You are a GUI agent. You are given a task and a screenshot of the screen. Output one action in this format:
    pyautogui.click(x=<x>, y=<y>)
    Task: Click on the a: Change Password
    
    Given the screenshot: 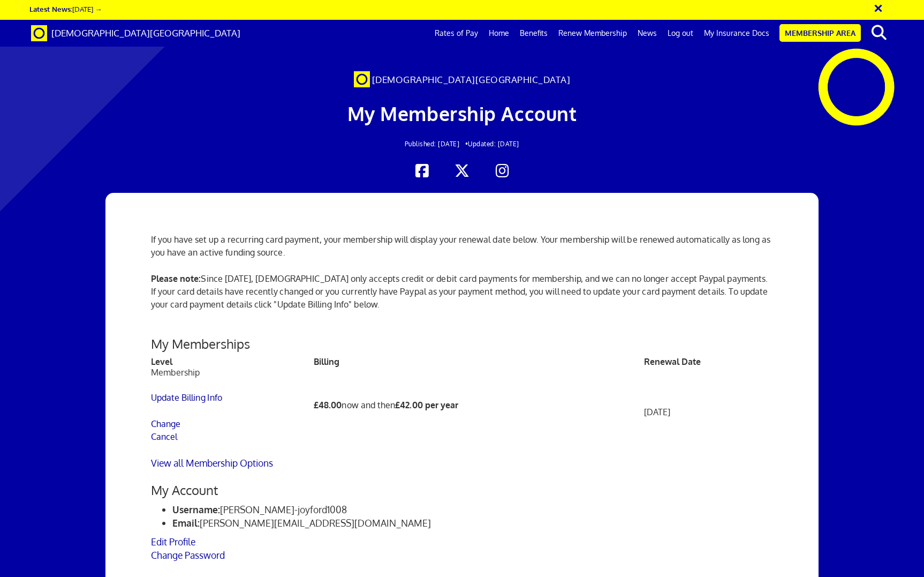 What is the action you would take?
    pyautogui.click(x=188, y=555)
    